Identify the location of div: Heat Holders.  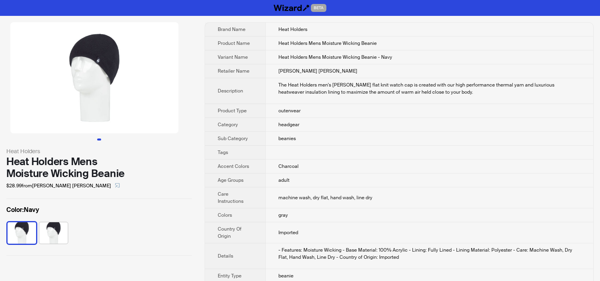
(99, 151).